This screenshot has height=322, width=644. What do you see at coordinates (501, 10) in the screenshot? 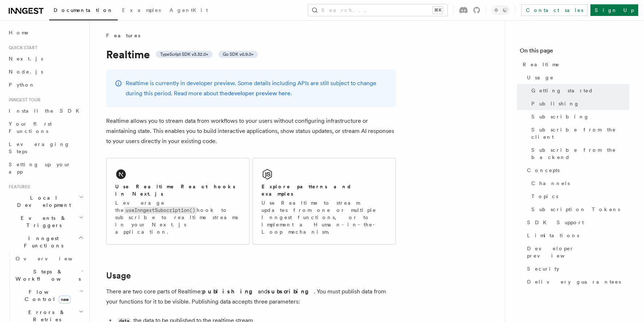
I see `button: Toggle dark mode` at bounding box center [501, 10].